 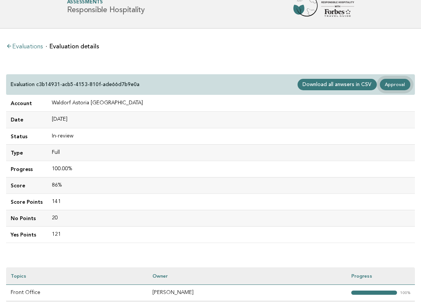 I want to click on td: Date, so click(x=27, y=120).